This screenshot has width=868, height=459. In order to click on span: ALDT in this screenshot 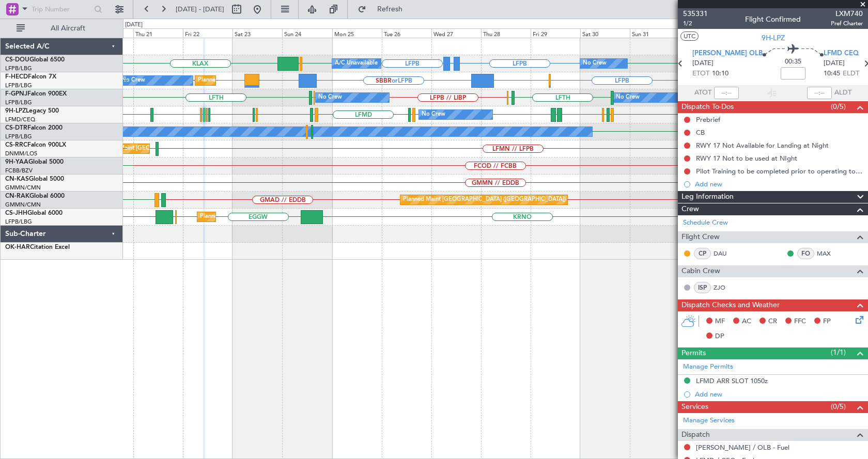, I will do `click(842, 93)`.